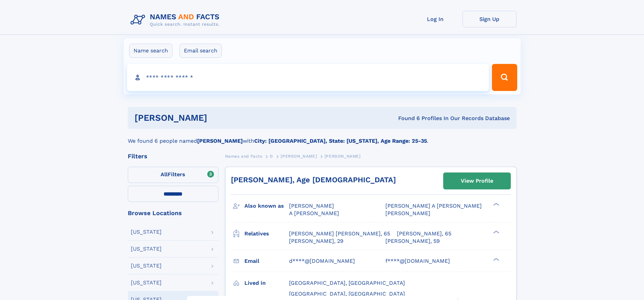 Image resolution: width=644 pixels, height=300 pixels. I want to click on span: D, so click(271, 156).